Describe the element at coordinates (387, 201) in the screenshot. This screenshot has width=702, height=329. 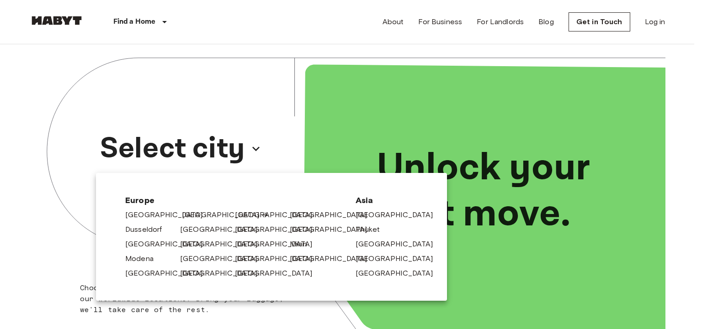
I see `span: Asia` at that location.